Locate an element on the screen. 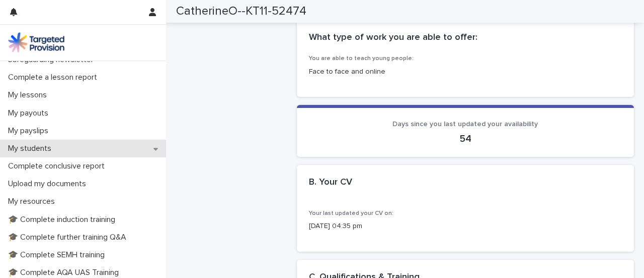 The image size is (644, 278). p: 🎓 Complete induction training is located at coordinates (64, 220).